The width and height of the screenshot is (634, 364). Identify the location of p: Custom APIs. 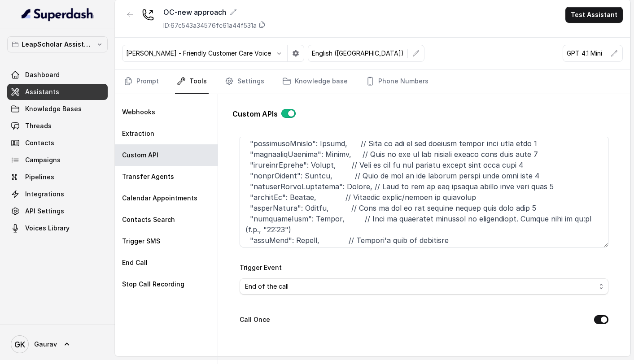
(255, 114).